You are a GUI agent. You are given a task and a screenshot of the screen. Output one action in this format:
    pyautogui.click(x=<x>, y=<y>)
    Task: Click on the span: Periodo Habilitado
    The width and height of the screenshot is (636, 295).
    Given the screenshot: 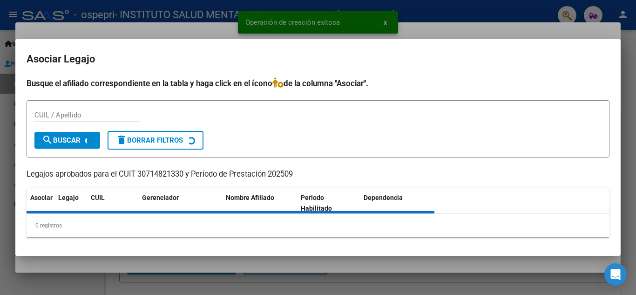 What is the action you would take?
    pyautogui.click(x=316, y=202)
    